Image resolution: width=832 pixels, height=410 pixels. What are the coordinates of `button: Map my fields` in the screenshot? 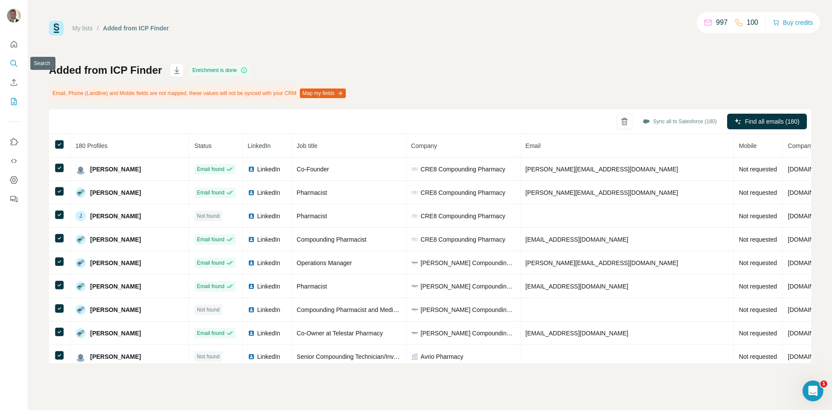 It's located at (323, 93).